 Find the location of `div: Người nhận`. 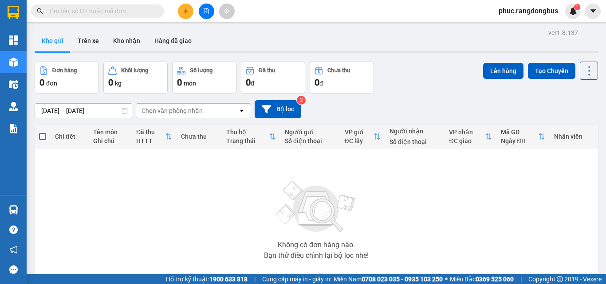

div: Người nhận is located at coordinates (414, 131).